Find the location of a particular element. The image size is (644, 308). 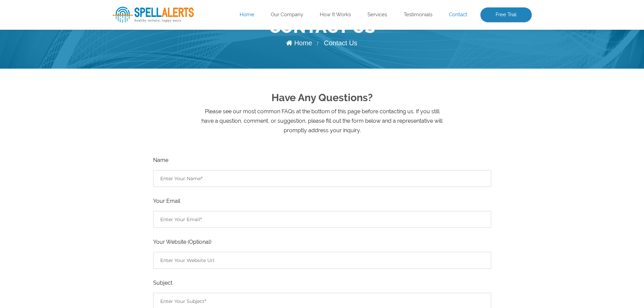

span: Contact Us is located at coordinates (340, 43).